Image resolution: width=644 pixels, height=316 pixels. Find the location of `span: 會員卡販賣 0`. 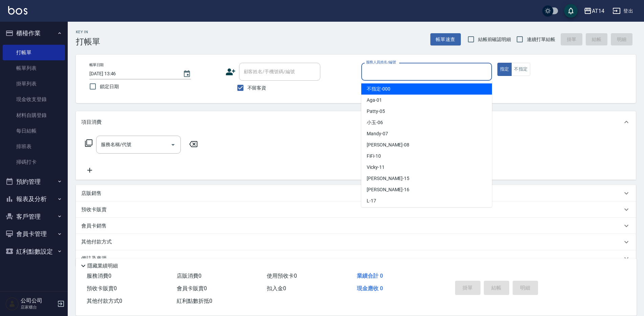

span: 會員卡販賣 0 is located at coordinates (191, 288).